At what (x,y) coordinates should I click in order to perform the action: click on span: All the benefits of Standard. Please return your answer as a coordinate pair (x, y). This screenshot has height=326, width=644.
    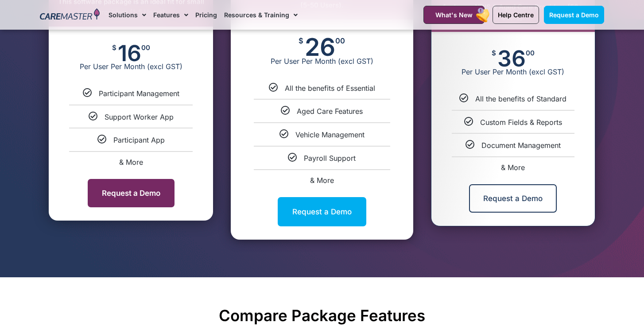
    Looking at the image, I should click on (521, 99).